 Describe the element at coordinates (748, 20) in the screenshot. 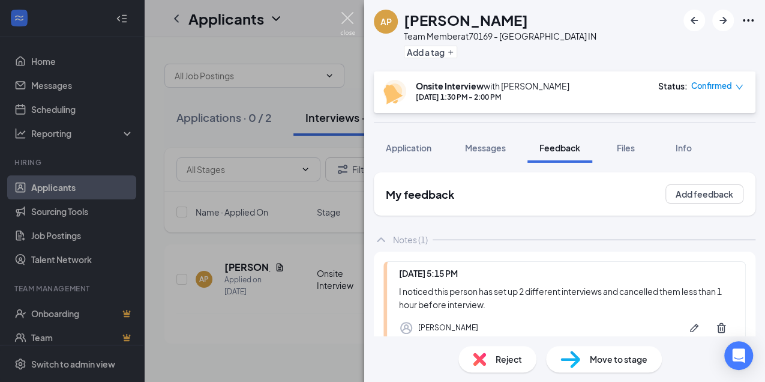

I see `svg: Ellipses` at that location.